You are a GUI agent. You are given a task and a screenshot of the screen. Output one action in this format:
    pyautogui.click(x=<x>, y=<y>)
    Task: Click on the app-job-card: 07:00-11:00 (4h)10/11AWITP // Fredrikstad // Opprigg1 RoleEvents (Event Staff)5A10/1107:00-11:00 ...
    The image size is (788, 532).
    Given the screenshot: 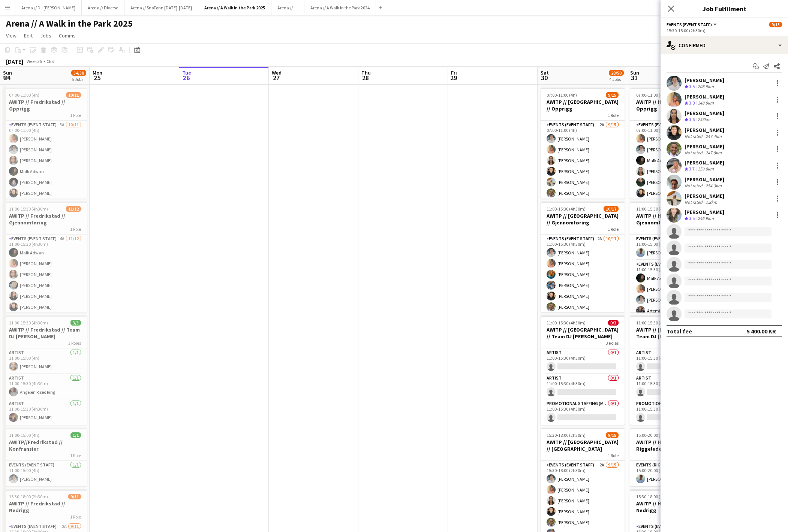 What is the action you would take?
    pyautogui.click(x=45, y=143)
    